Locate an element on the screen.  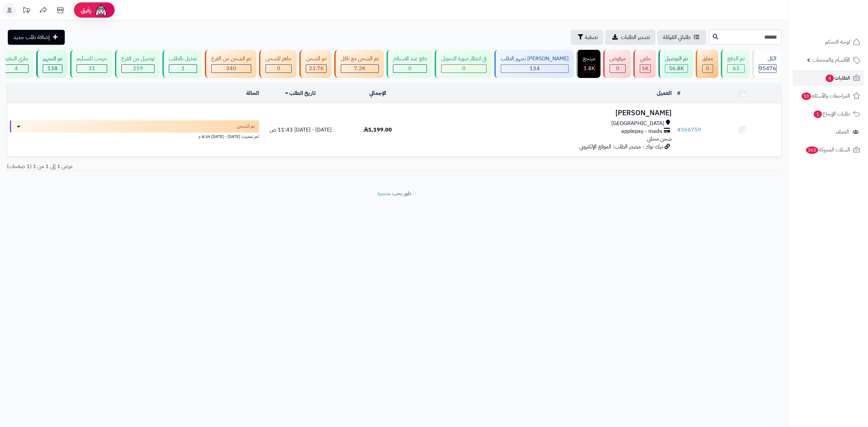
div: 134 is located at coordinates (534, 69).